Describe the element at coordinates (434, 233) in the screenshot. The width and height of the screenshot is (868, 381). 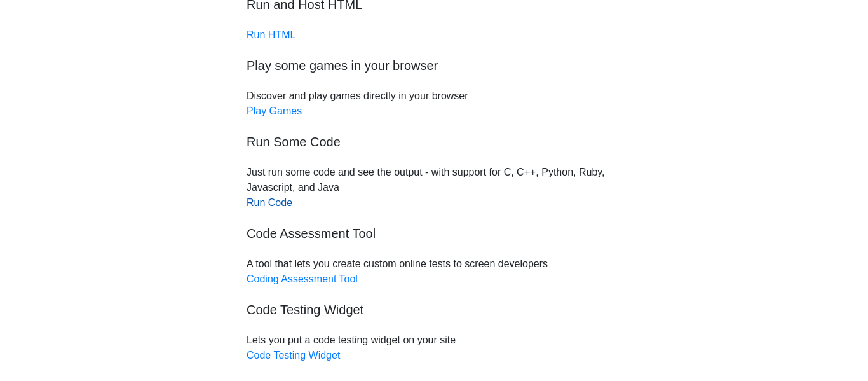
I see `h5: Code Assessment Tool` at that location.